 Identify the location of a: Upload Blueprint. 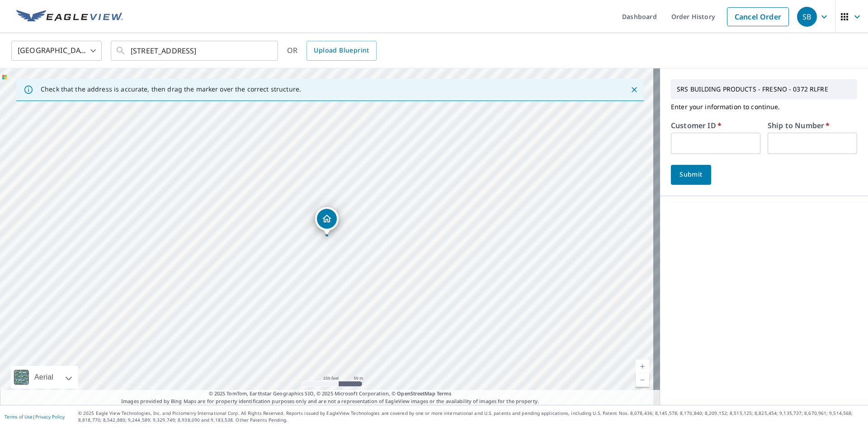
(342, 51).